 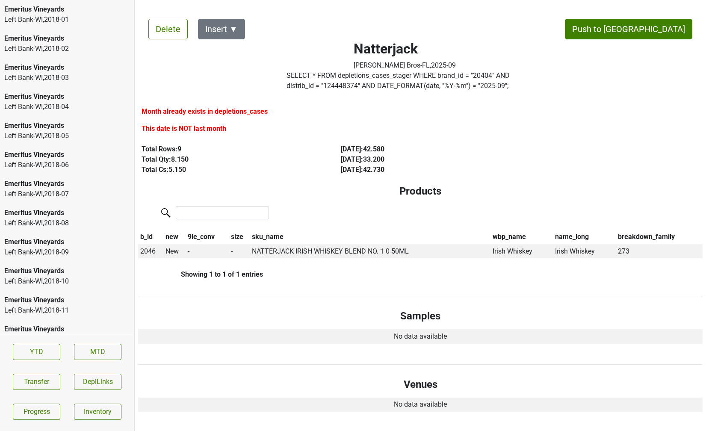 I want to click on div: Left Bank-WI , 2018 - 06, so click(x=67, y=165).